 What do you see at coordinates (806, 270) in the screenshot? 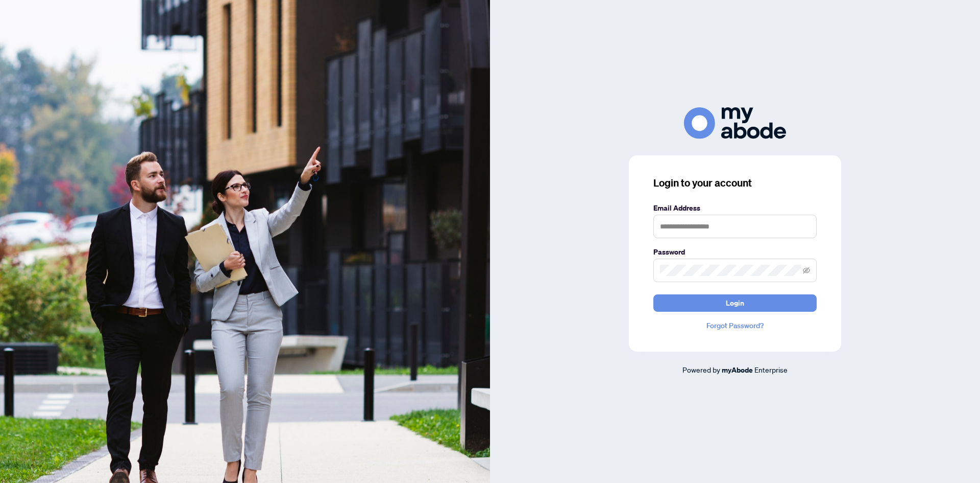
I see `span: eye-invisible` at bounding box center [806, 270].